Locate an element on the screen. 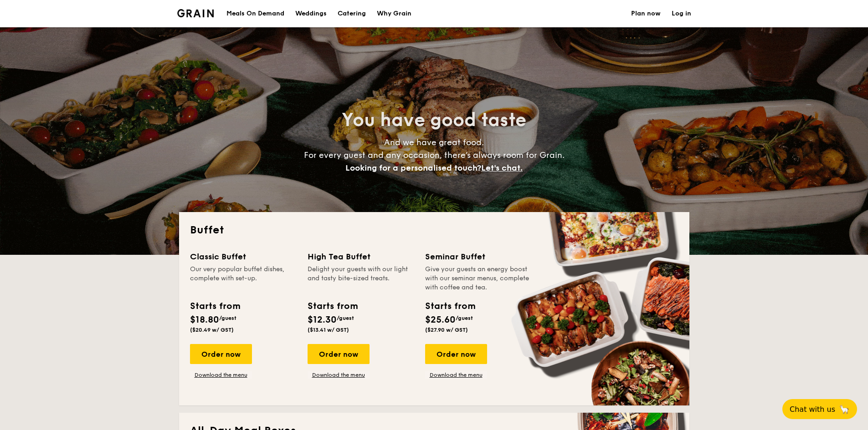  span: Looking for a personalised touch? is located at coordinates (413, 168).